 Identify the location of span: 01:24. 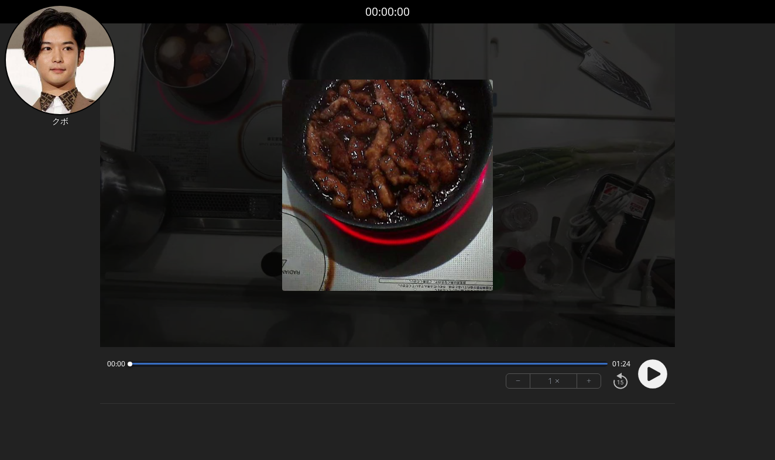
(621, 364).